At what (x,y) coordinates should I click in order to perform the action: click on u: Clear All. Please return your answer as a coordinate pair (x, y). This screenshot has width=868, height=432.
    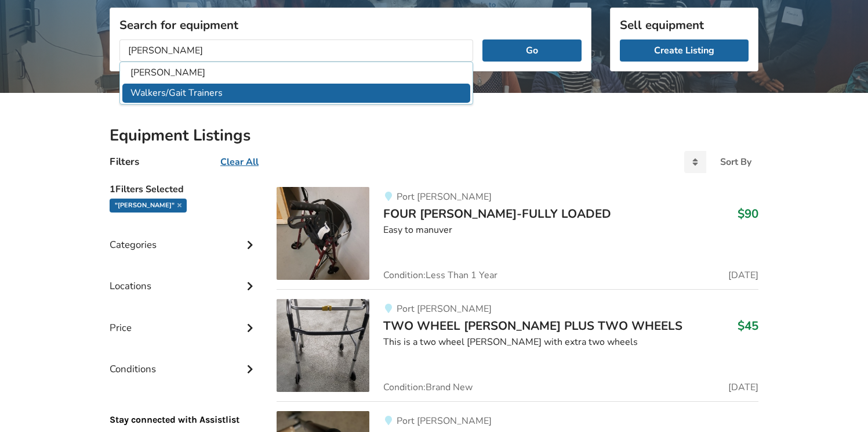
    Looking at the image, I should click on (239, 162).